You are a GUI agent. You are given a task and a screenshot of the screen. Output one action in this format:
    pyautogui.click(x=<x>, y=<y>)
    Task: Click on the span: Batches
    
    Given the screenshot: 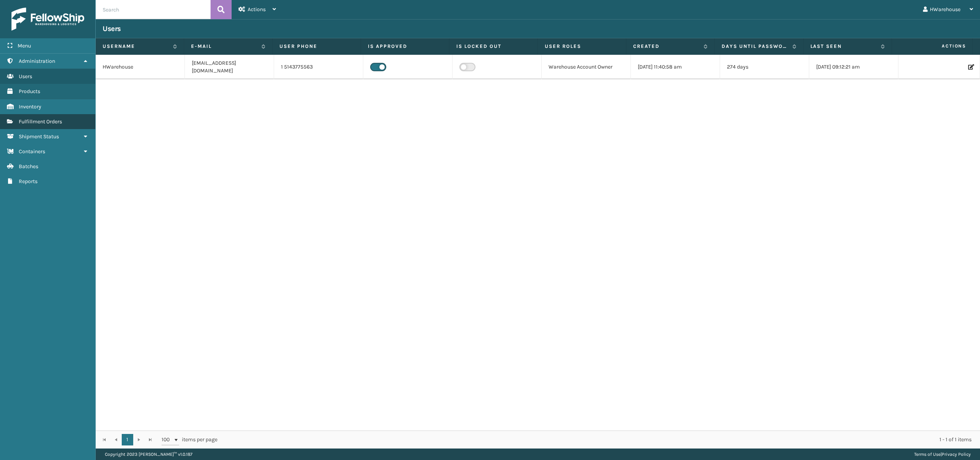 What is the action you would take?
    pyautogui.click(x=28, y=166)
    